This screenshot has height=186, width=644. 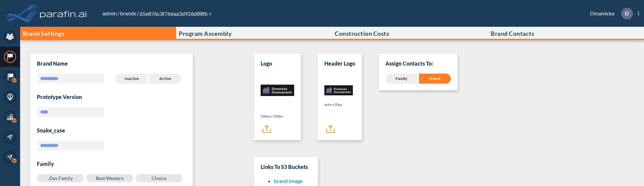 What do you see at coordinates (111, 97) in the screenshot?
I see `h3: Prototype Version` at bounding box center [111, 97].